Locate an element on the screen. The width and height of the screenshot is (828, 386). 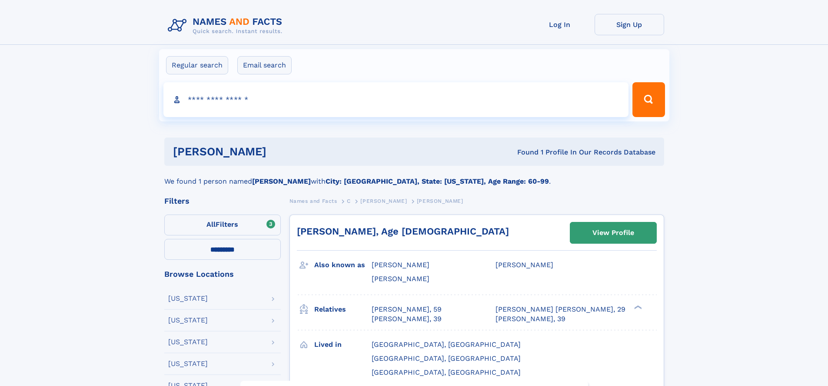
div: We found 1 person named with . is located at coordinates (414, 176).